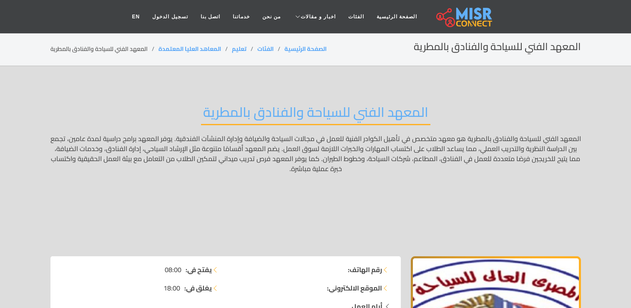  Describe the element at coordinates (173, 269) in the screenshot. I see `span: 08:00` at that location.